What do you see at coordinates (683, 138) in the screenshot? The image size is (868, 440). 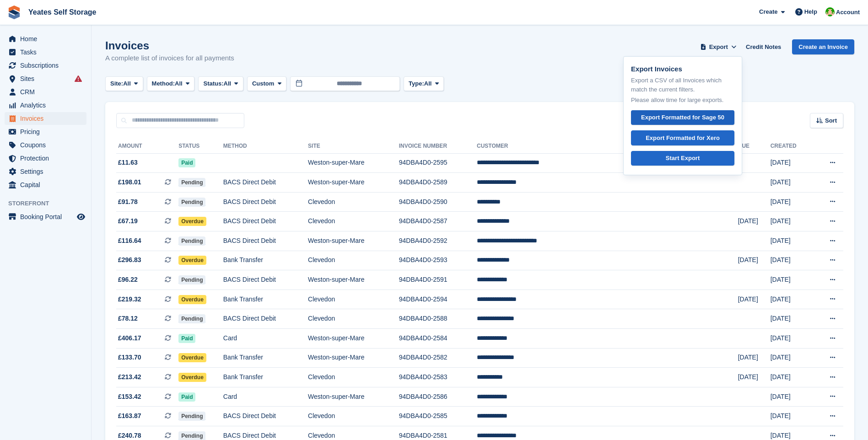 I see `a: Export Formatted for Xero` at bounding box center [683, 138].